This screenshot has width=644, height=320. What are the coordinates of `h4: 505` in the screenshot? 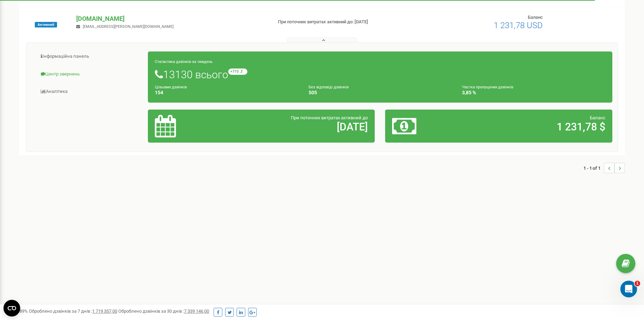 It's located at (380, 92).